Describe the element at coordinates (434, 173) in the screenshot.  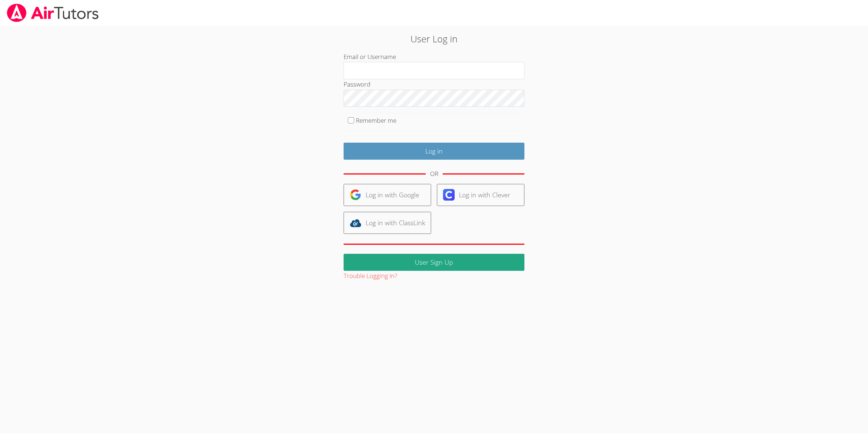
I see `div: OR` at that location.